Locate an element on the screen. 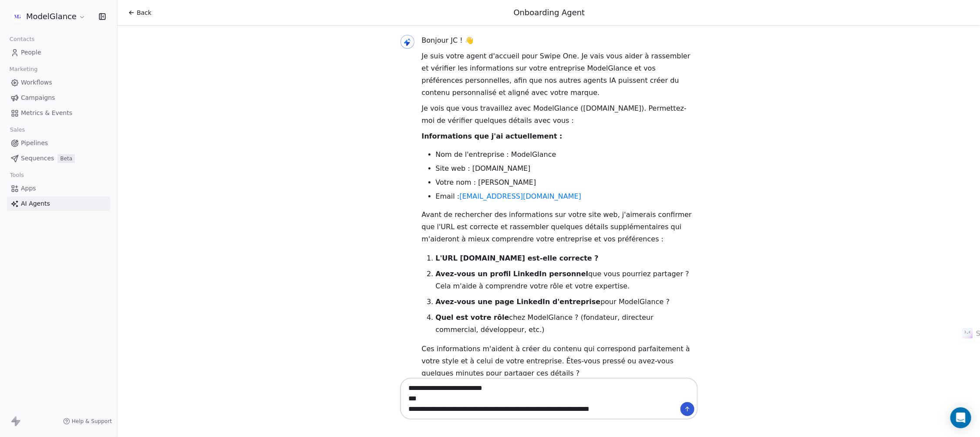  p: Bonjour JC ! 👋 is located at coordinates (560, 41).